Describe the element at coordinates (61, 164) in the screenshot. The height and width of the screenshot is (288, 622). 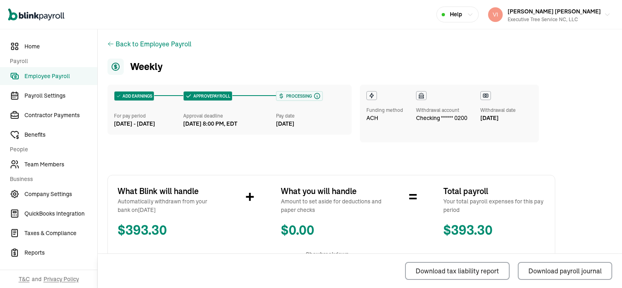
I see `span: Team Members` at that location.